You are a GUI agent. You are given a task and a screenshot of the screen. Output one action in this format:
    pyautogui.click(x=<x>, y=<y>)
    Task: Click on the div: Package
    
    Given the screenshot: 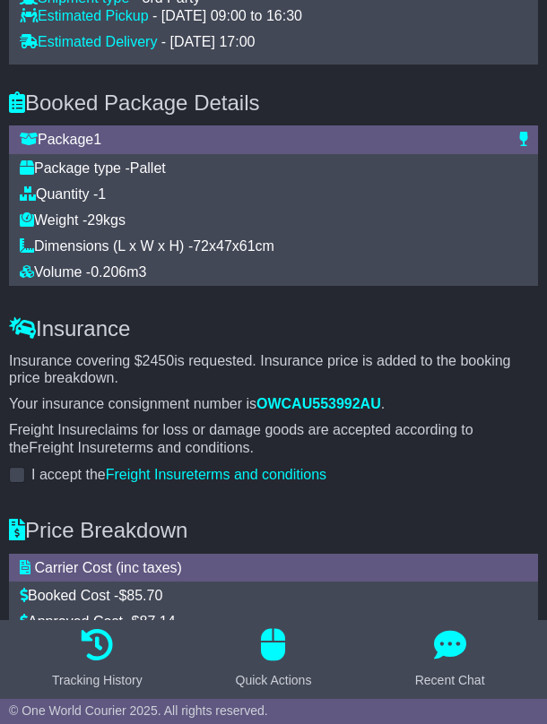 What is the action you would take?
    pyautogui.click(x=260, y=139)
    